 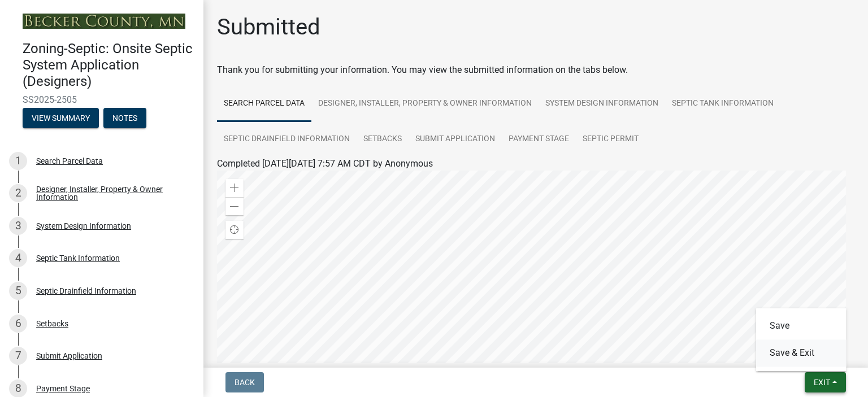 I want to click on div: 1, so click(x=18, y=161).